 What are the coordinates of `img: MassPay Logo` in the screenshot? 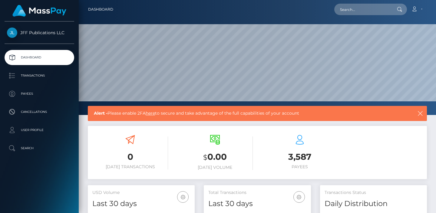 It's located at (39, 11).